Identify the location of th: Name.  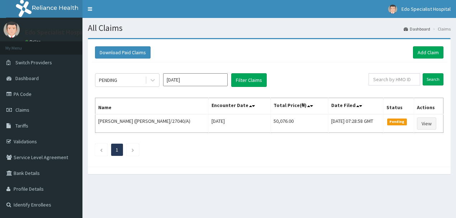
(152, 106).